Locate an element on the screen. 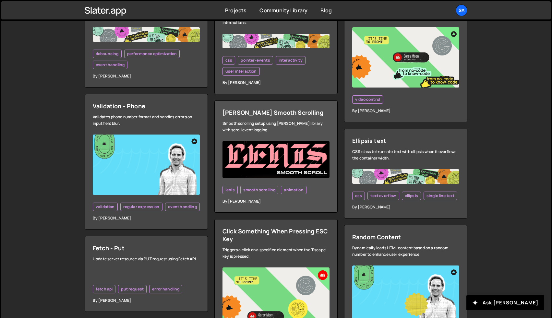  span: pointer-events is located at coordinates (255, 60).